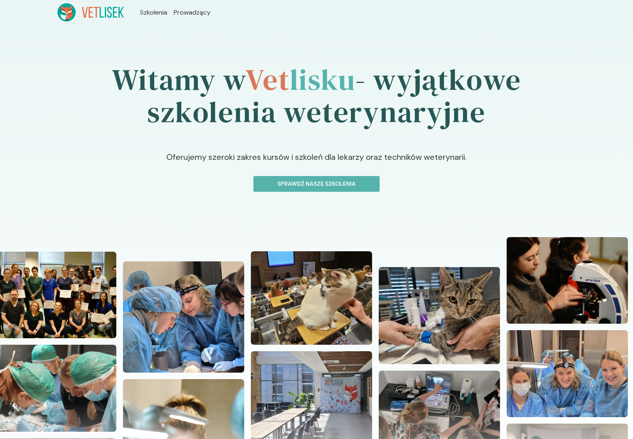 This screenshot has width=633, height=439. What do you see at coordinates (153, 13) in the screenshot?
I see `span: Szkolenia` at bounding box center [153, 13].